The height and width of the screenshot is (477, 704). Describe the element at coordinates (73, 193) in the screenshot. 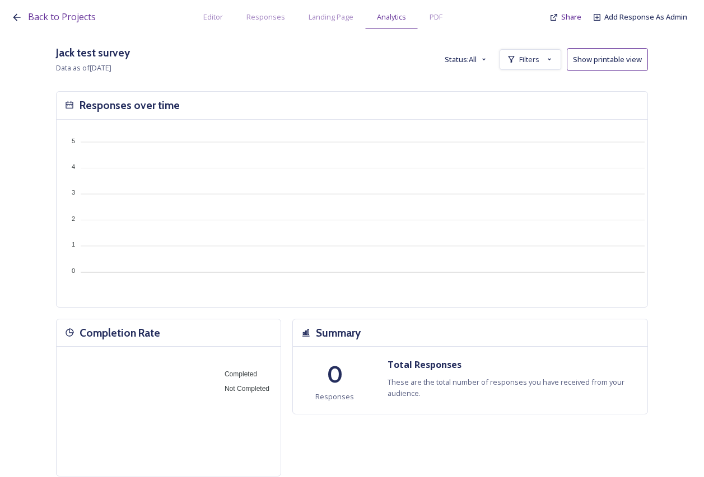

I see `tspan: 3` at that location.